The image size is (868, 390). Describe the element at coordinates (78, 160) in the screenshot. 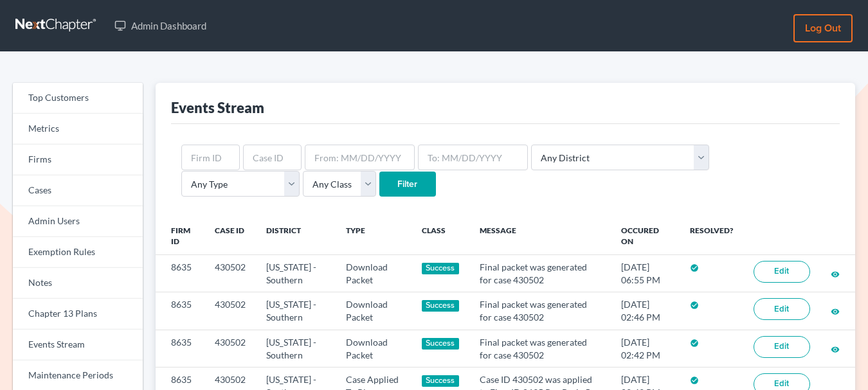

I see `a: Firms` at that location.